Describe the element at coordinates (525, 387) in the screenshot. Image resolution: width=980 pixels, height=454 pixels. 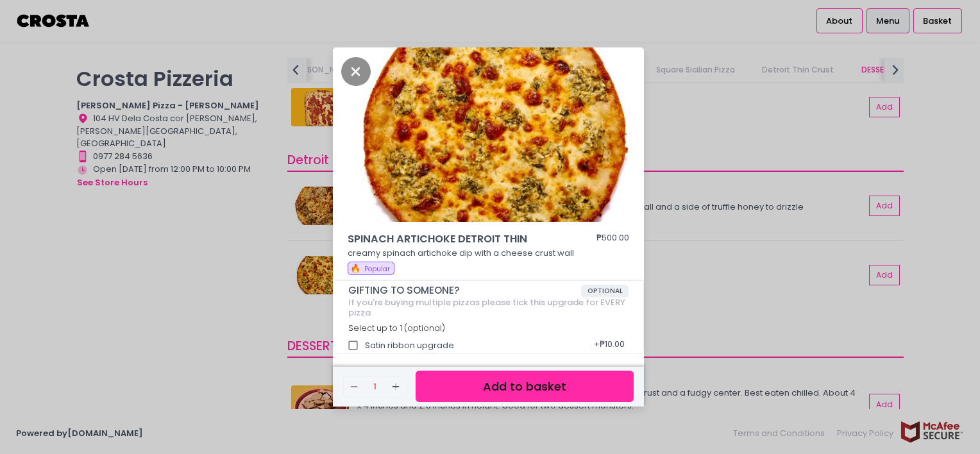
I see `button: Add to basket` at that location.